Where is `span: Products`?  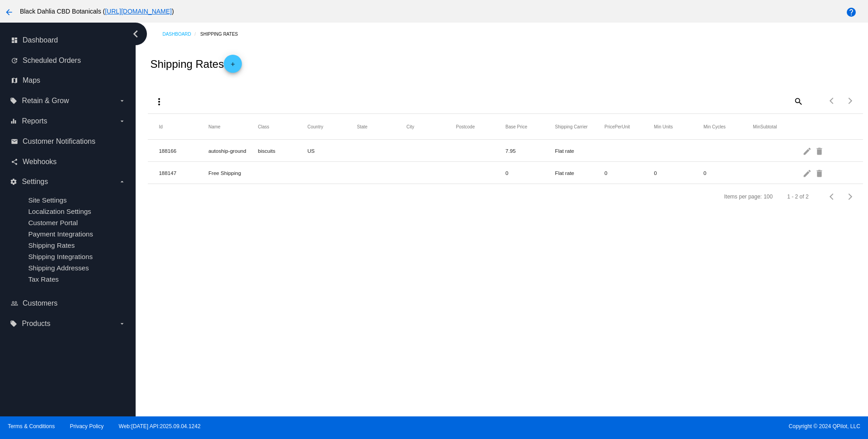
span: Products is located at coordinates (36, 323).